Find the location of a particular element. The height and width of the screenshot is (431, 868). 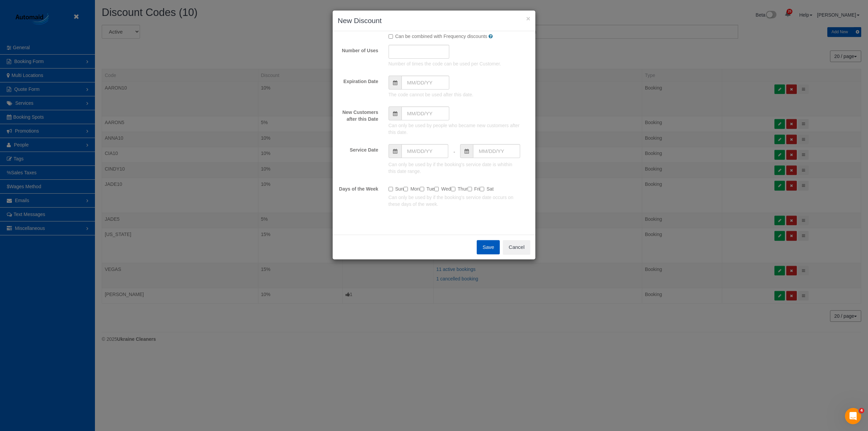

label: Fri is located at coordinates (473, 187).